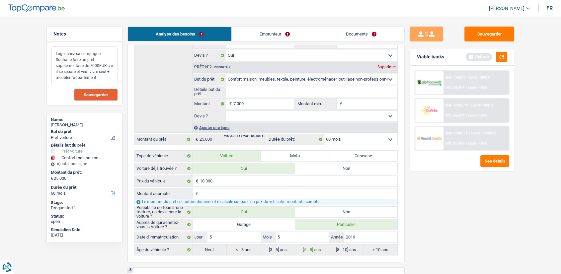 This screenshot has height=274, width=561. I want to click on a: Emprunteur, so click(275, 34).